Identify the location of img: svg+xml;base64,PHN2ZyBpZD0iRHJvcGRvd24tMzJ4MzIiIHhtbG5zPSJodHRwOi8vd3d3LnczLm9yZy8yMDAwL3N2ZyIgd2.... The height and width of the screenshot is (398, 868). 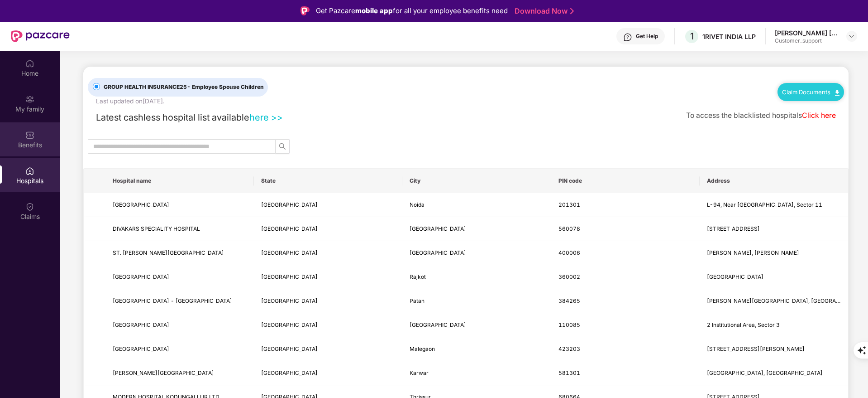
(852, 36).